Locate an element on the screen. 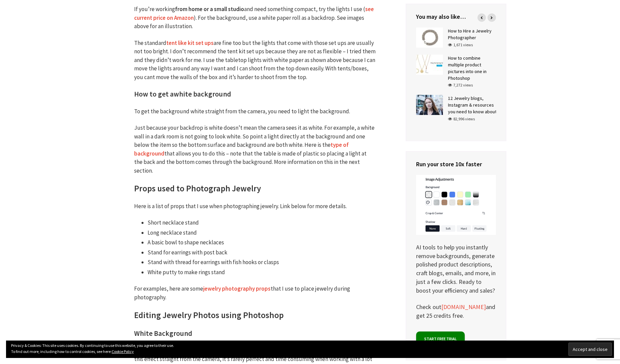  li: Stand with thread for earrings with fish hooks or clasps is located at coordinates (262, 263).